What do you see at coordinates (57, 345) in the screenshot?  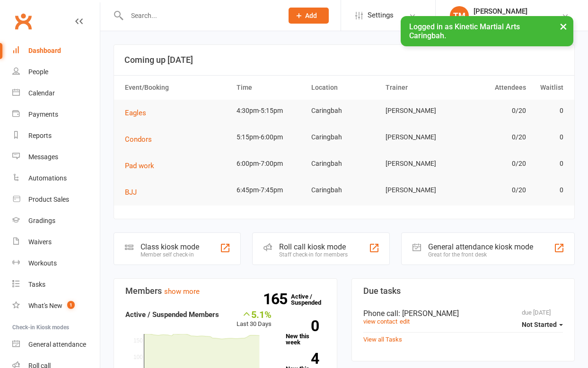 I see `div: General attendance` at bounding box center [57, 345].